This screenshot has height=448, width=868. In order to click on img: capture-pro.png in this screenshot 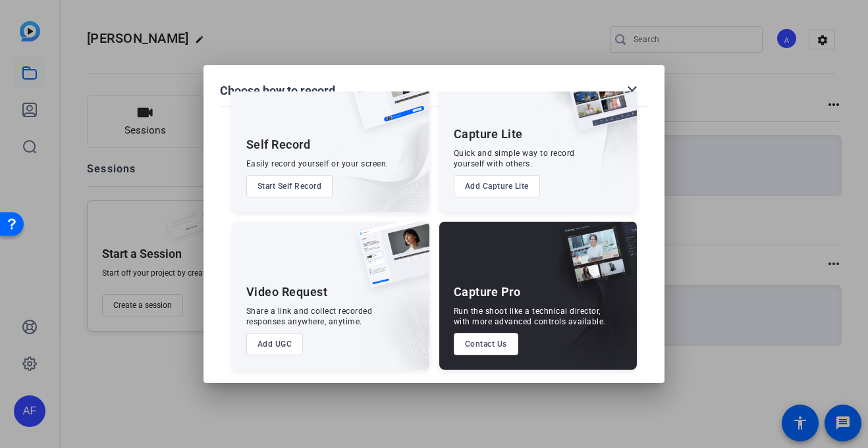, I will do `click(594, 262)`.